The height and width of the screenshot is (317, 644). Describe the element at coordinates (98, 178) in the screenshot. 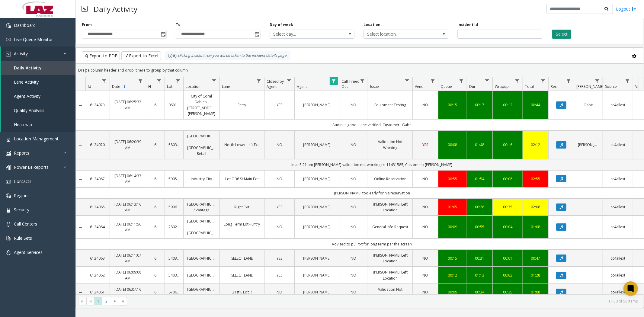

I see `a: 6124067` at that location.